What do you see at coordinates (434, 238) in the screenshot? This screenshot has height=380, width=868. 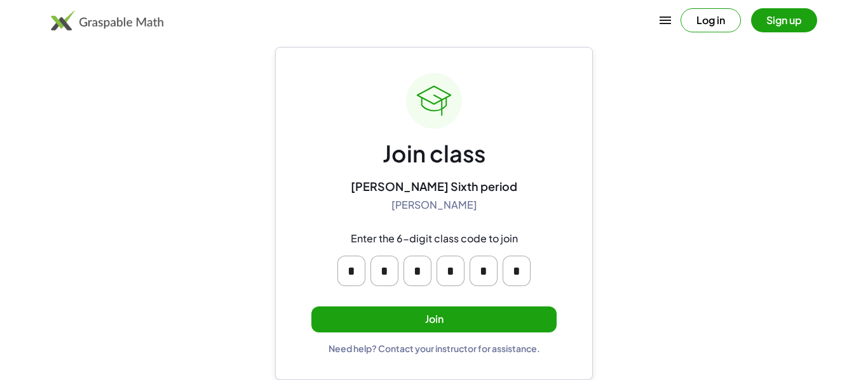 I see `div: Enter the 6-digit class code to join` at bounding box center [434, 238].